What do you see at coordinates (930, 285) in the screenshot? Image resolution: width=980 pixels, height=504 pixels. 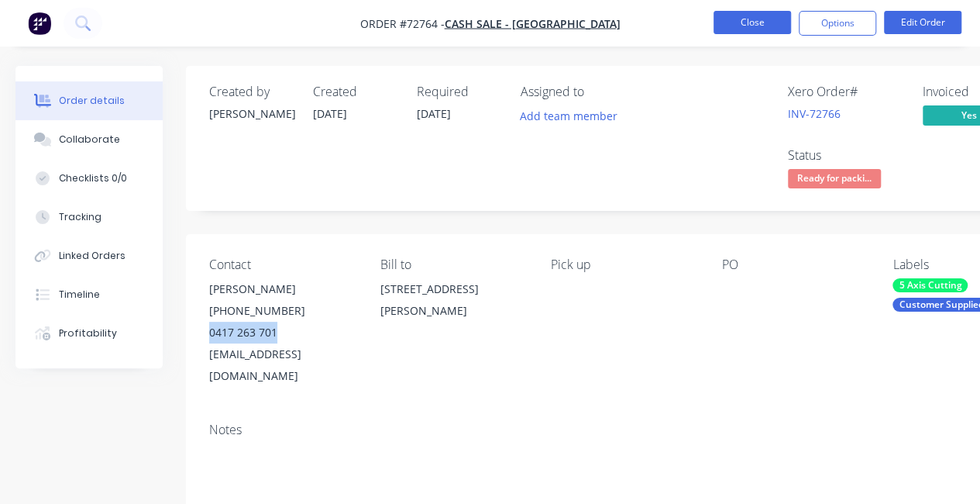 I see `div: 5 Axis Cutting` at bounding box center [930, 285].